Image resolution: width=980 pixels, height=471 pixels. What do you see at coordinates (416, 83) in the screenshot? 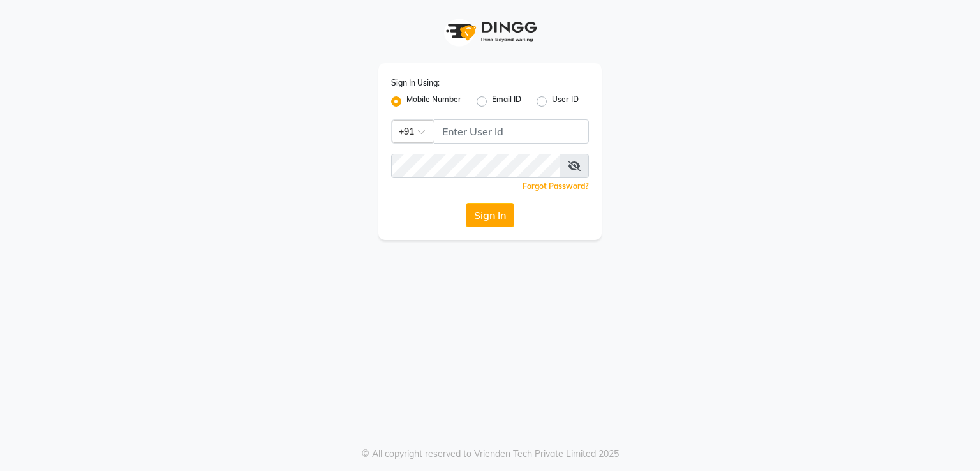
I see `label: Sign In Using:` at bounding box center [416, 83].